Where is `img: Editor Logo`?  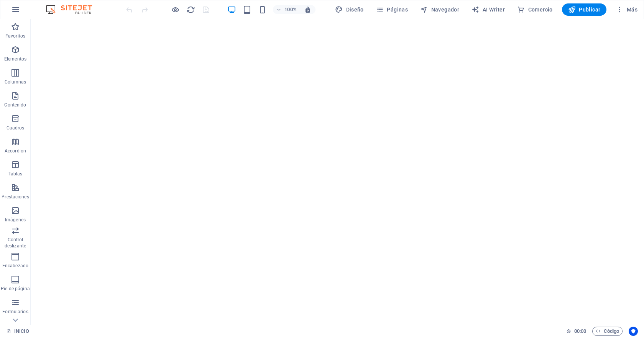
img: Editor Logo is located at coordinates (73, 9).